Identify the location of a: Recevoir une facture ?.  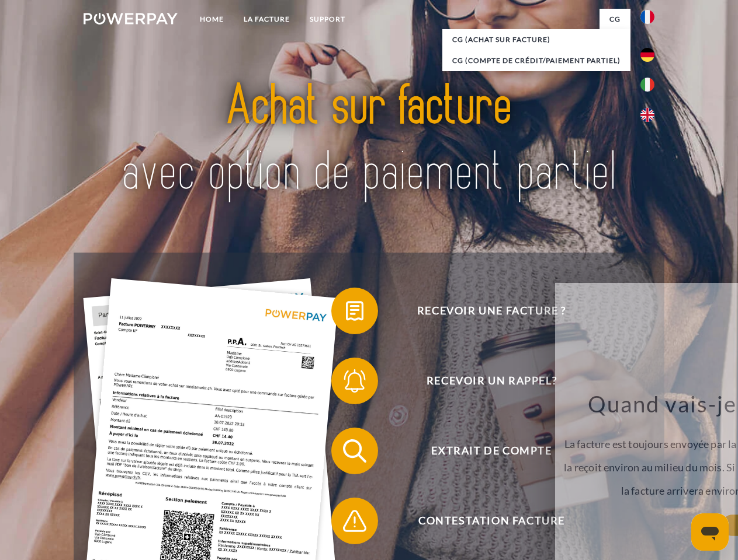
(483, 311).